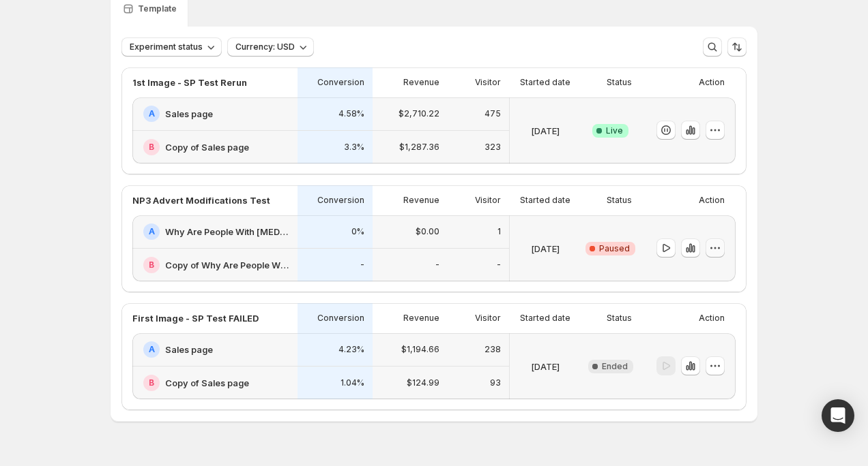 This screenshot has height=466, width=868. Describe the element at coordinates (499, 232) in the screenshot. I see `p: 1` at that location.